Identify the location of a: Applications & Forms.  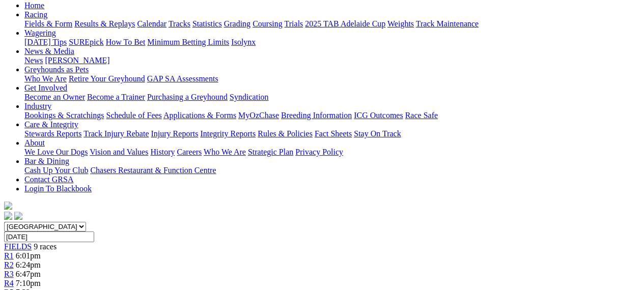
(200, 115).